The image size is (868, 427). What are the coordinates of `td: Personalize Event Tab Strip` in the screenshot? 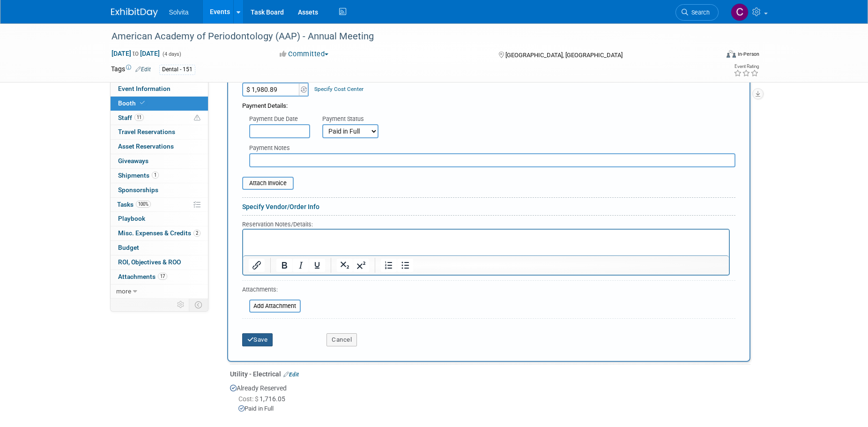 It's located at (181, 305).